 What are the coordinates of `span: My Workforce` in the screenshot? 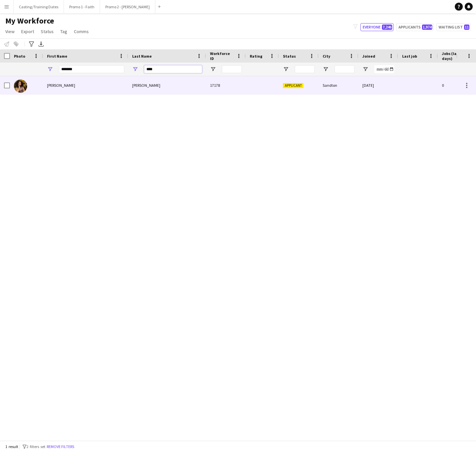 It's located at (30, 21).